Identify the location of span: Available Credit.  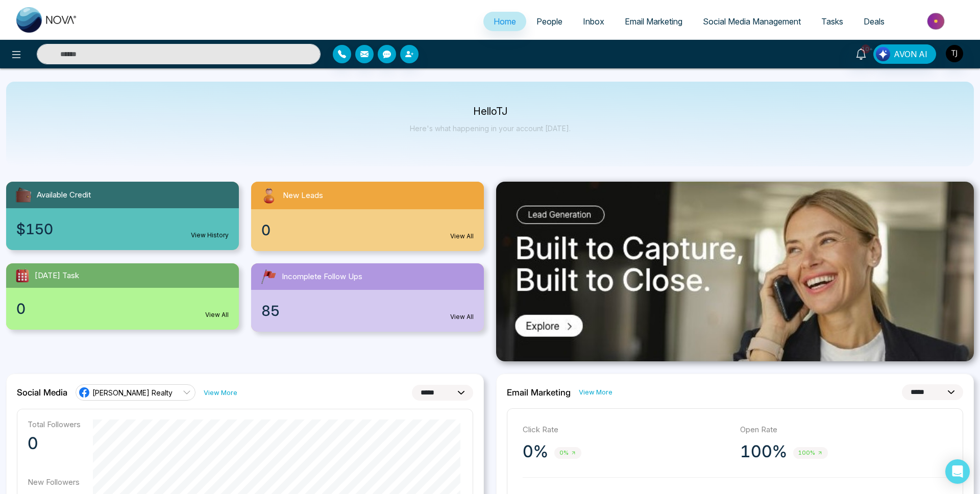
(64, 195).